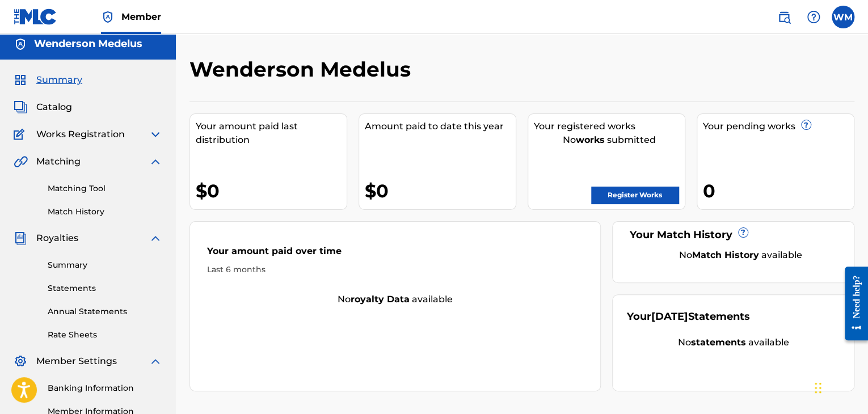 This screenshot has height=414, width=868. I want to click on a: SummarySummary, so click(47, 80).